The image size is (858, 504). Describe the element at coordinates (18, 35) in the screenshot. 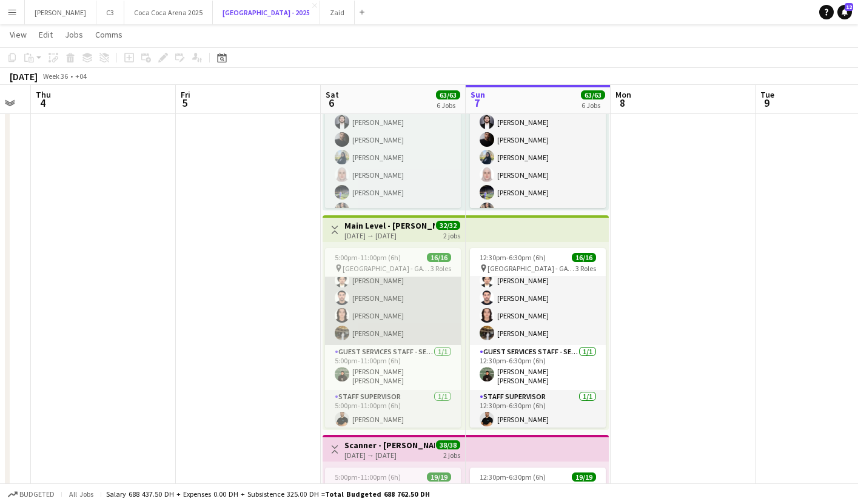

I see `a: View` at that location.